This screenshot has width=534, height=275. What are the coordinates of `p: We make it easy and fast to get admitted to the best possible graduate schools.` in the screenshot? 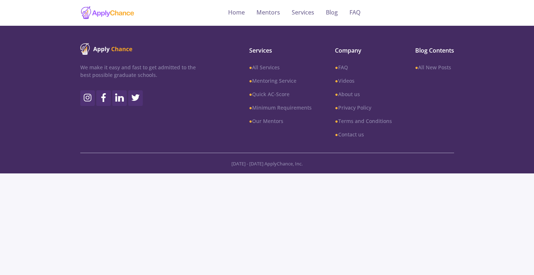 It's located at (138, 71).